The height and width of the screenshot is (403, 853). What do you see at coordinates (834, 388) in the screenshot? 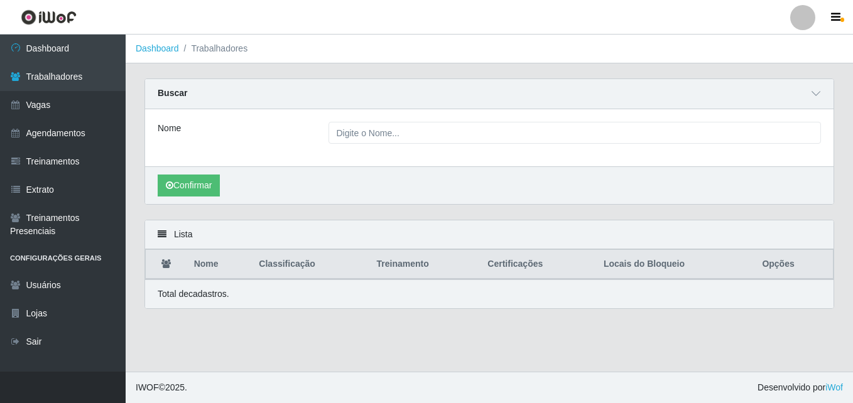
I see `a: iWof` at bounding box center [834, 388].